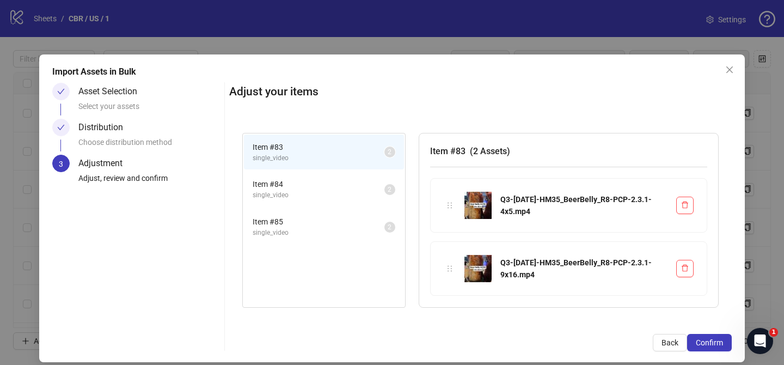 The height and width of the screenshot is (365, 784). I want to click on span: Item # 85, so click(318, 222).